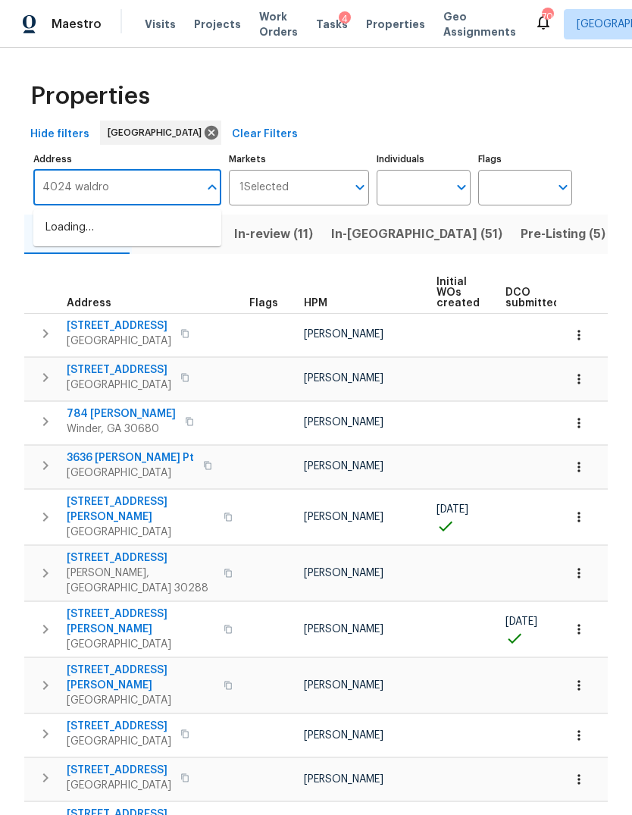 Image resolution: width=632 pixels, height=815 pixels. I want to click on span: Projects, so click(218, 24).